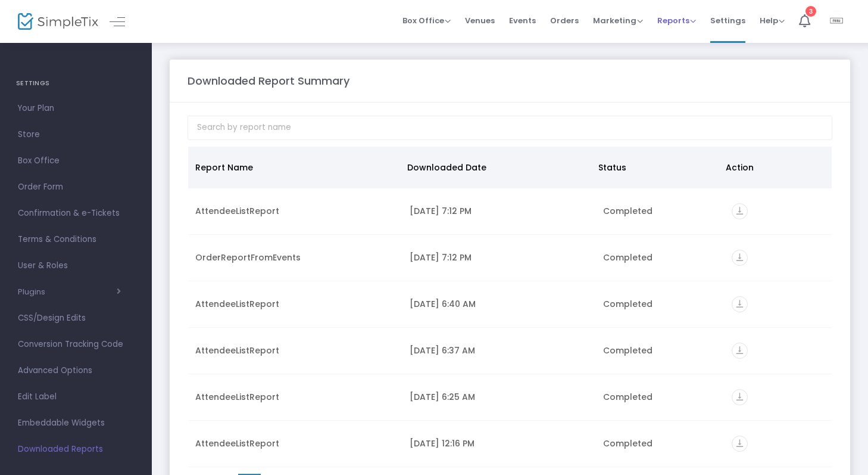  I want to click on span: Help, so click(772, 20).